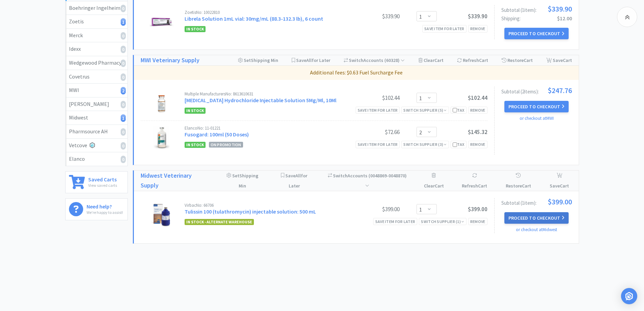 This screenshot has width=644, height=311. I want to click on a: Vetcove0, so click(97, 146).